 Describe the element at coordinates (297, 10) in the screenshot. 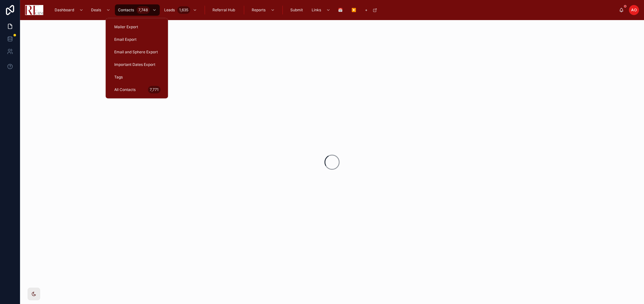

I see `span: Submit` at that location.